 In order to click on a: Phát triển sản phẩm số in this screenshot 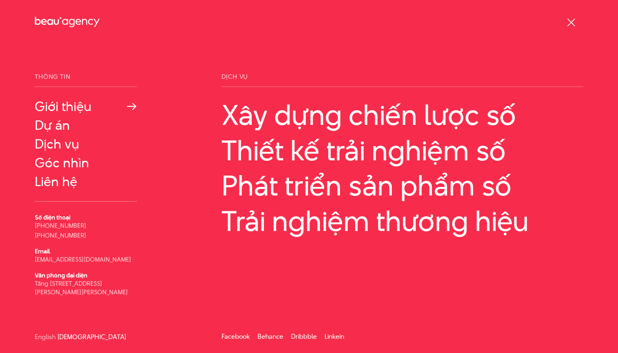, I will do `click(402, 185)`.